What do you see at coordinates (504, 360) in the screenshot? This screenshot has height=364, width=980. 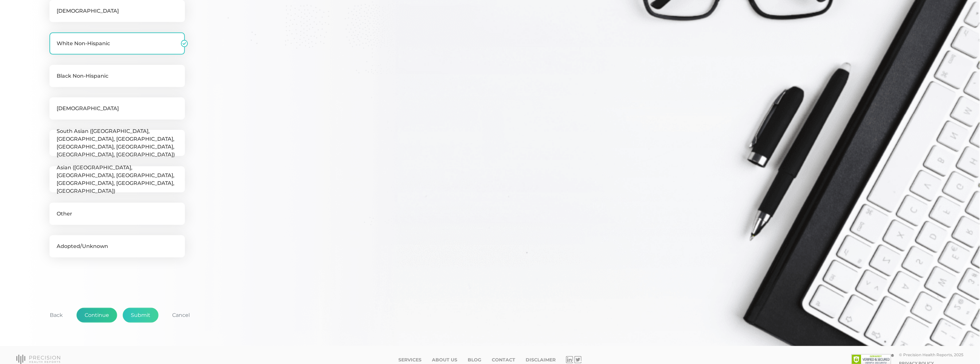 I see `a: Contact` at bounding box center [504, 360].